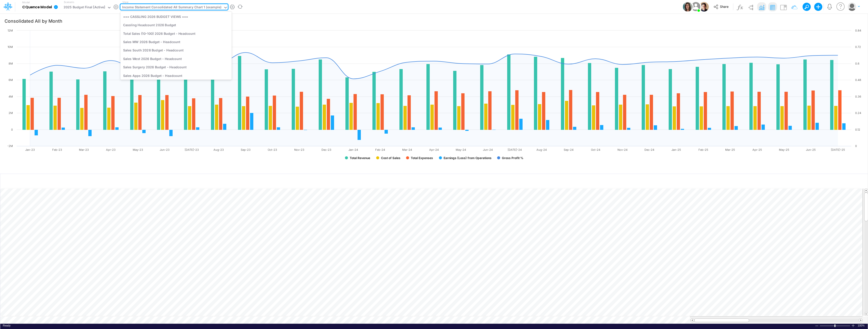 Image resolution: width=868 pixels, height=329 pixels. I want to click on text: Feb-23, so click(57, 150).